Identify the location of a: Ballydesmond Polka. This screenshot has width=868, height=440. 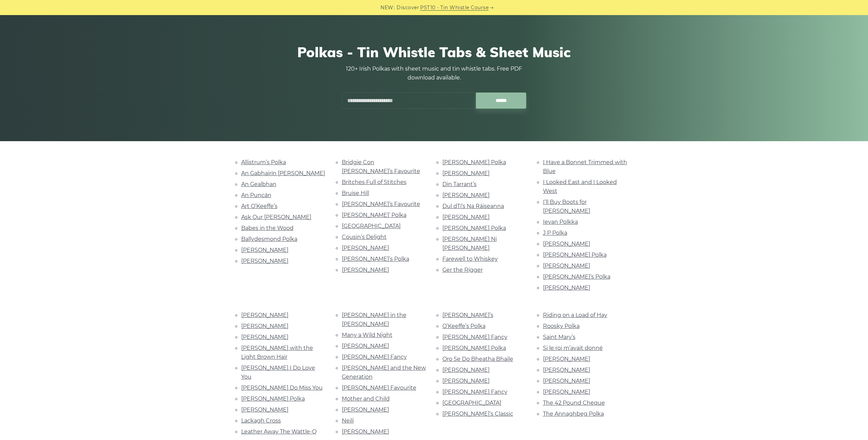
(270, 239).